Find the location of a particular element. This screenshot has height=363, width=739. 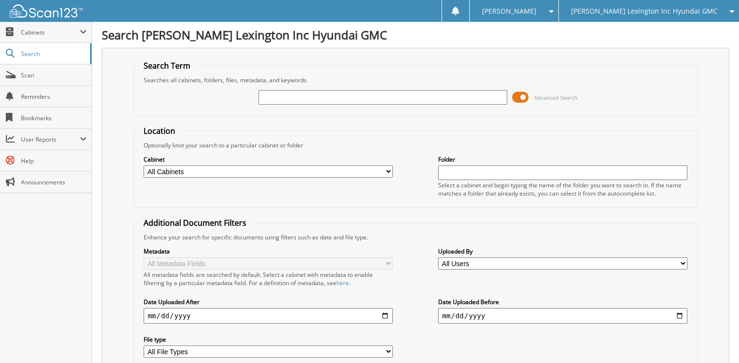

span: Search is located at coordinates (53, 54).